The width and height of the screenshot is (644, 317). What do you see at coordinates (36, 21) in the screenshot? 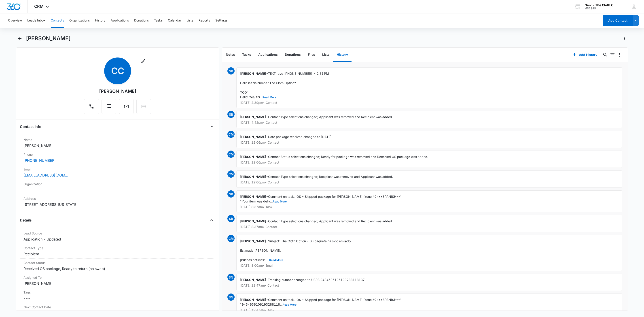
I see `button: Leads Inbox` at bounding box center [36, 21].